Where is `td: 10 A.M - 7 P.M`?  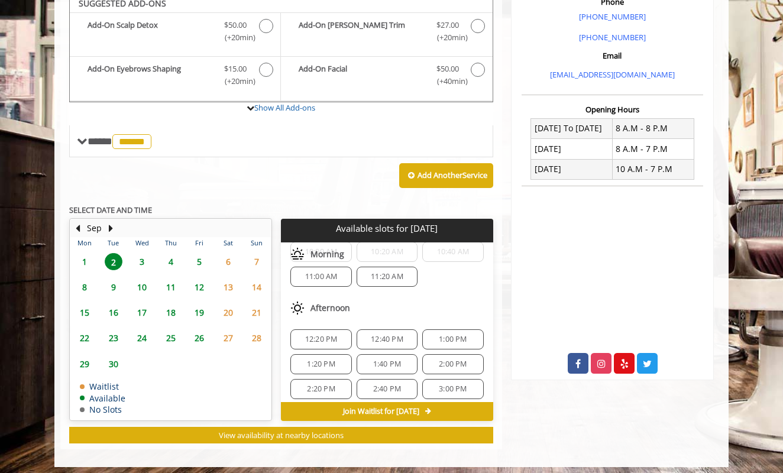 td: 10 A.M - 7 P.M is located at coordinates (653, 169).